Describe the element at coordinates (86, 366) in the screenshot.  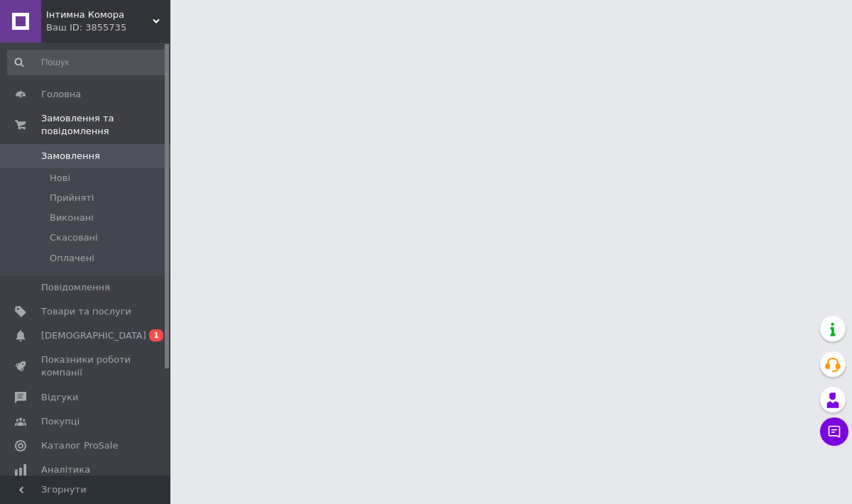
I see `span: Показники роботи компанії` at that location.